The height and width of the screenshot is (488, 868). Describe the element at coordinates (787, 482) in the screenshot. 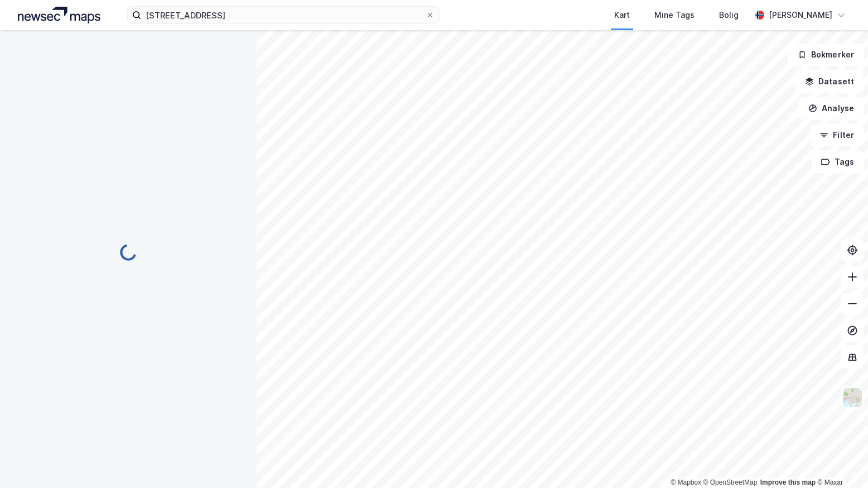

I see `a: Improve this map` at that location.